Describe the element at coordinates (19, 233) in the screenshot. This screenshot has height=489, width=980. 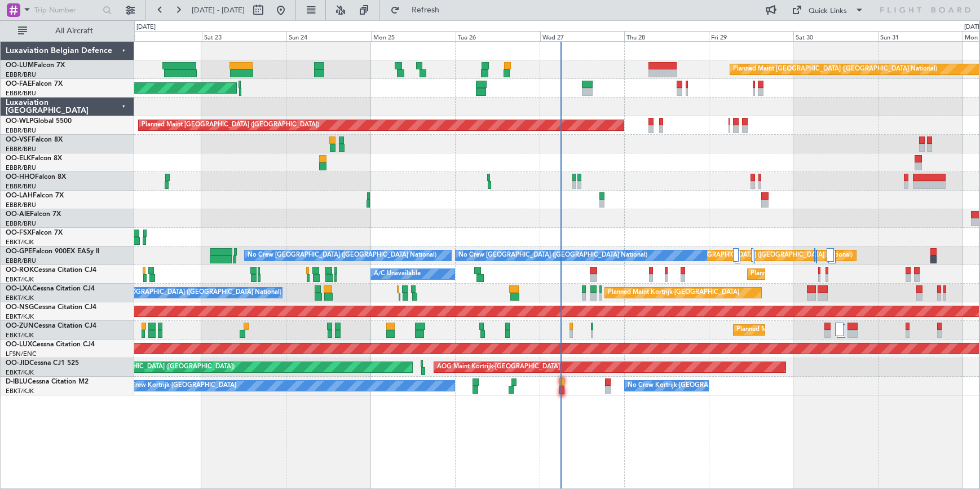
I see `span: OO-FSX` at that location.